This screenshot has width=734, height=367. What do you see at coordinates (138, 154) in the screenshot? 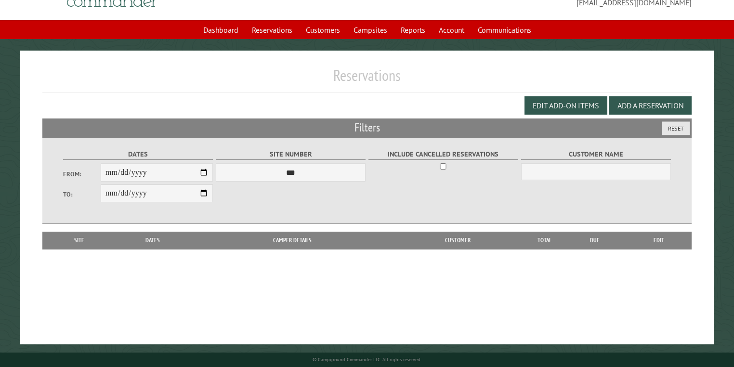
I see `label: Dates` at bounding box center [138, 154].